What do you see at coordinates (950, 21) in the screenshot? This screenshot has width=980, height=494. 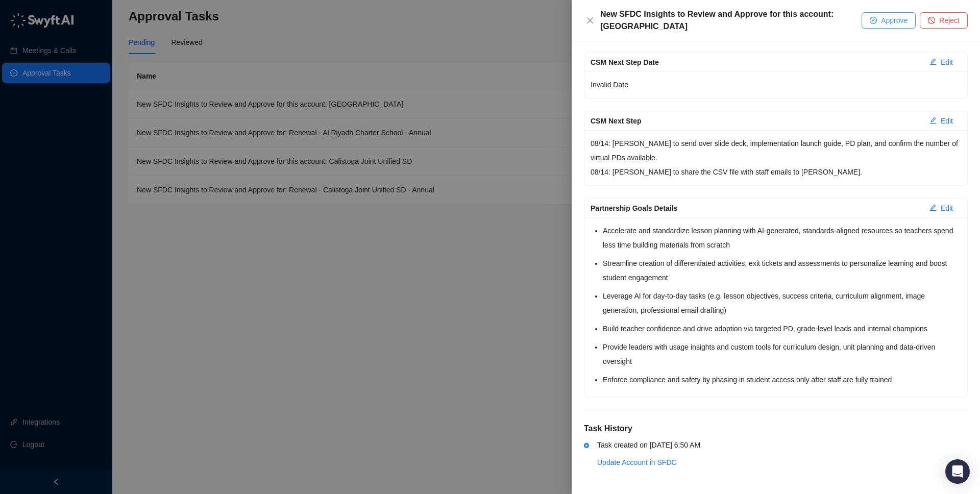 I see `span: Reject` at bounding box center [950, 21].